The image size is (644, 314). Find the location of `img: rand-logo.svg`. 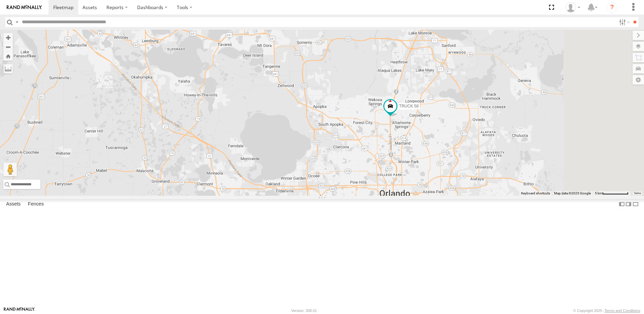

img: rand-logo.svg is located at coordinates (25, 7).